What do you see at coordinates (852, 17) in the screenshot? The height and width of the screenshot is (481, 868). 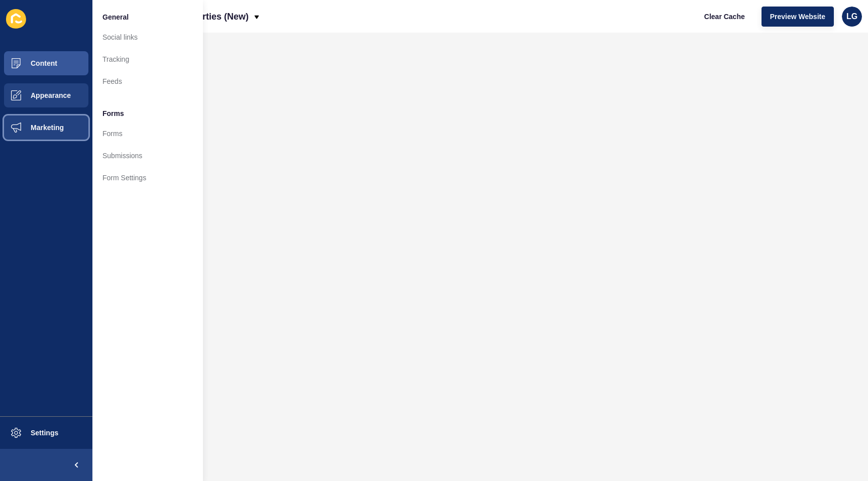 I see `span: LG` at bounding box center [852, 17].